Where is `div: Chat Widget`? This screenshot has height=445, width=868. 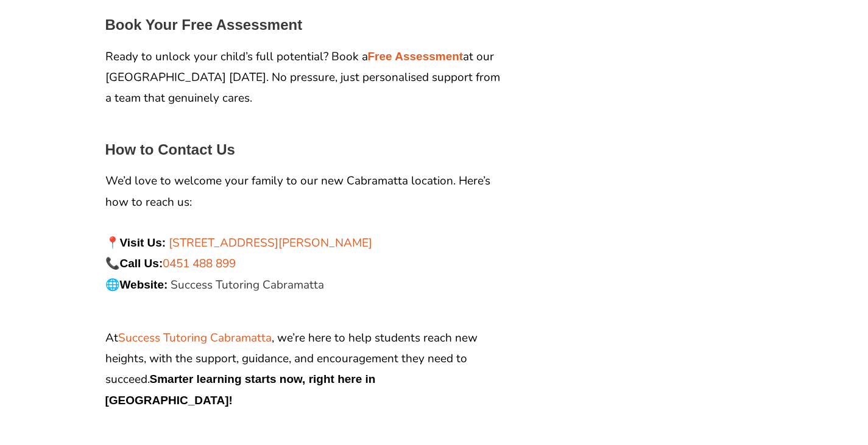 div: Chat Widget is located at coordinates (766, 376).